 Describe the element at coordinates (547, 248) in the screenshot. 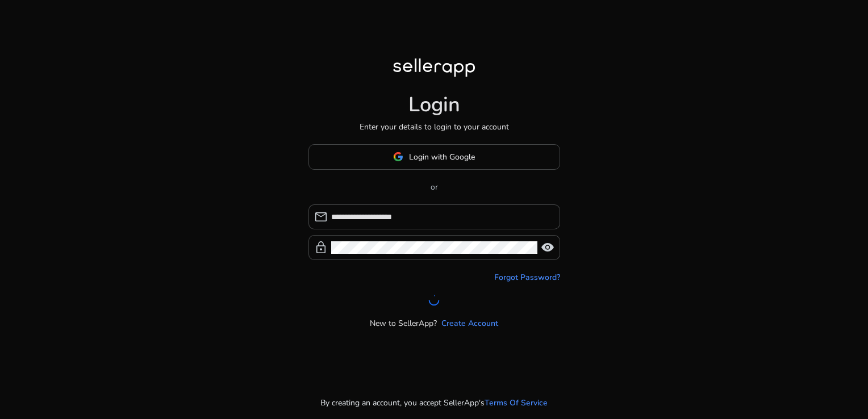

I see `span: visibility` at that location.